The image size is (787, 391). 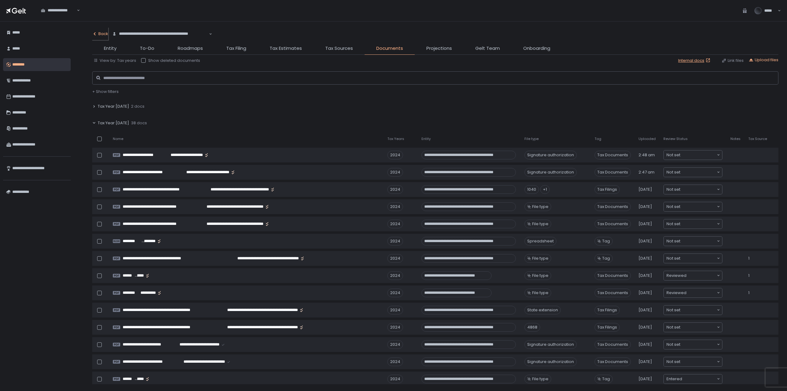 What do you see at coordinates (236, 48) in the screenshot?
I see `span: Tax Filing` at bounding box center [236, 48].